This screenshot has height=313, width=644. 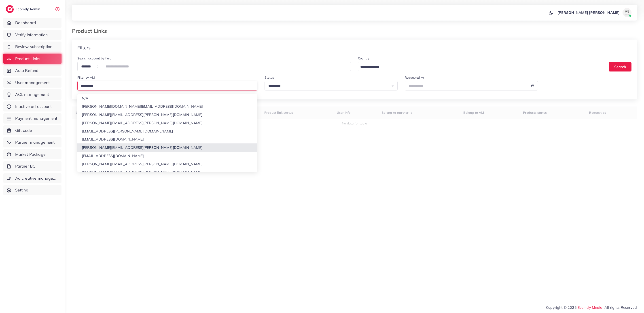 What do you see at coordinates (21, 190) in the screenshot?
I see `span: Setting` at bounding box center [21, 190].